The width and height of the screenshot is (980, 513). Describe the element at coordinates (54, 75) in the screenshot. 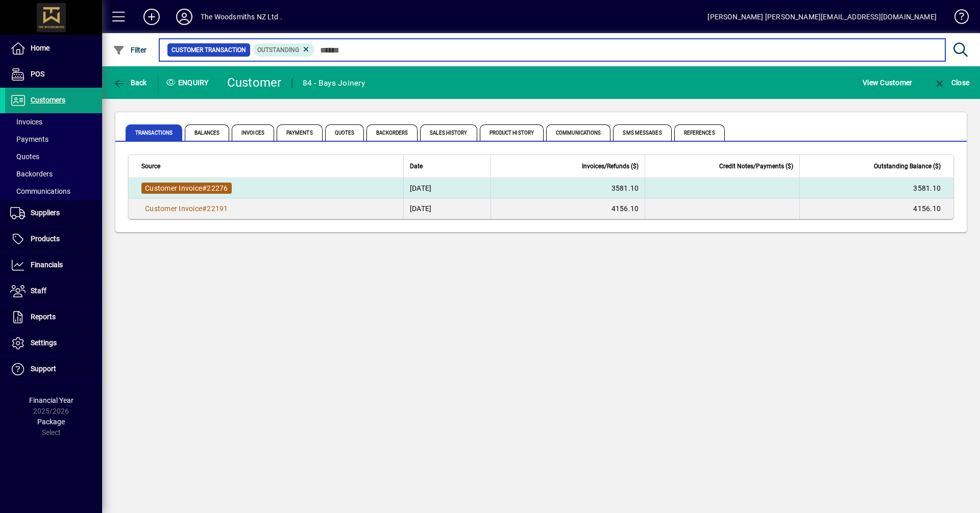

I see `a: POS` at that location.